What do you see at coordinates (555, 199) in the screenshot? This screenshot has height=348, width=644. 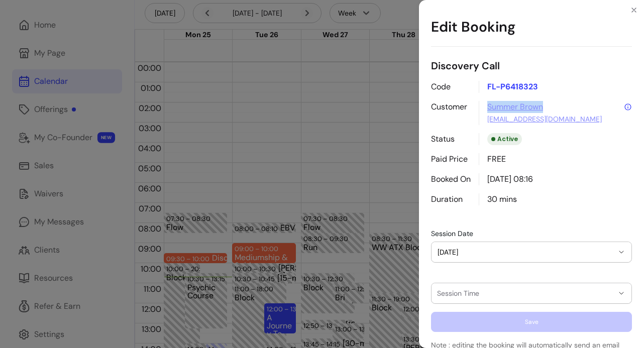 I see `div: 30 mins` at bounding box center [555, 199].